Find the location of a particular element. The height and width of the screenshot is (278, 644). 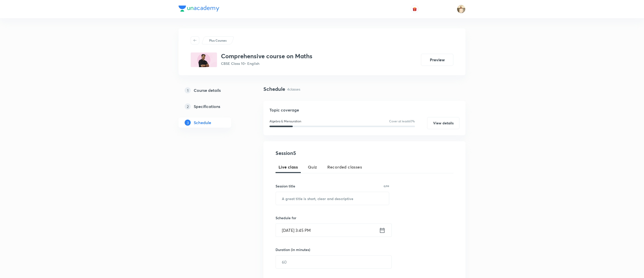

a: 2Specifications is located at coordinates (213, 107).